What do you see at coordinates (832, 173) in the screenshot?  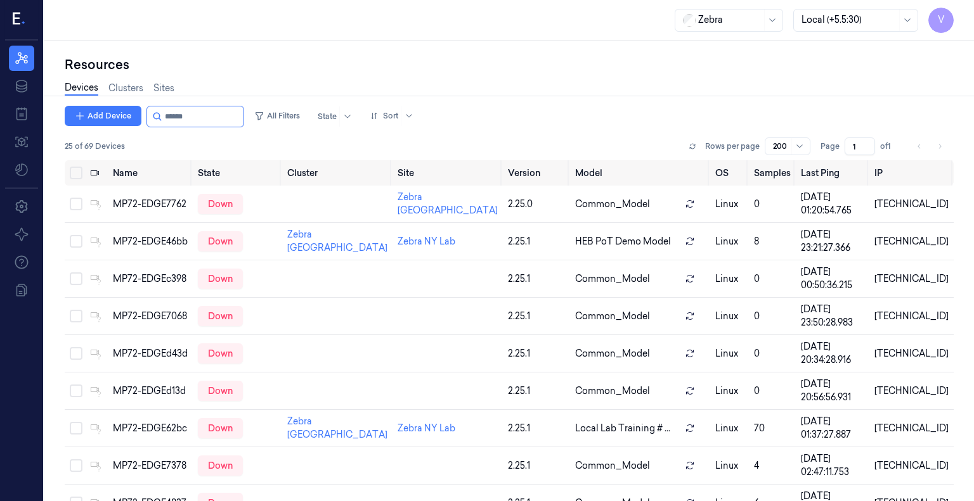 I see `th: Last Ping` at bounding box center [832, 173].